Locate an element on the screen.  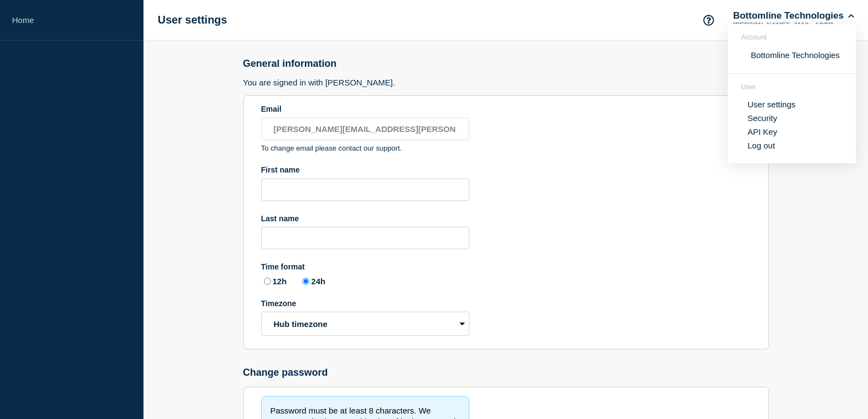
header: User is located at coordinates (792, 86).